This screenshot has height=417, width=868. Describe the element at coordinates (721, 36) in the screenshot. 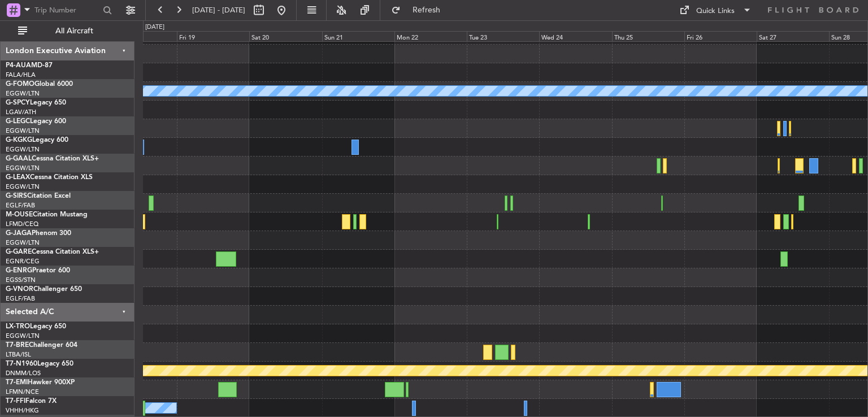

I see `div: Fri 26` at that location.